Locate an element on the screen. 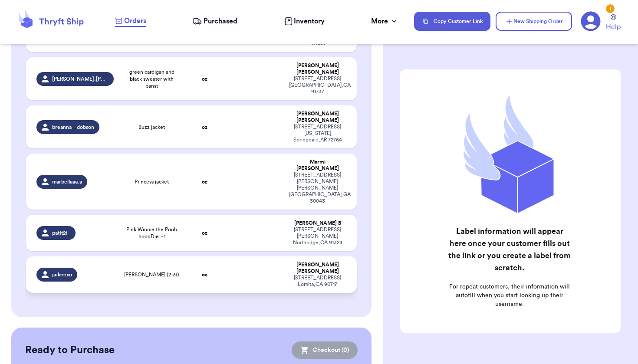 The image size is (638, 364). a: Inventory is located at coordinates (304, 21).